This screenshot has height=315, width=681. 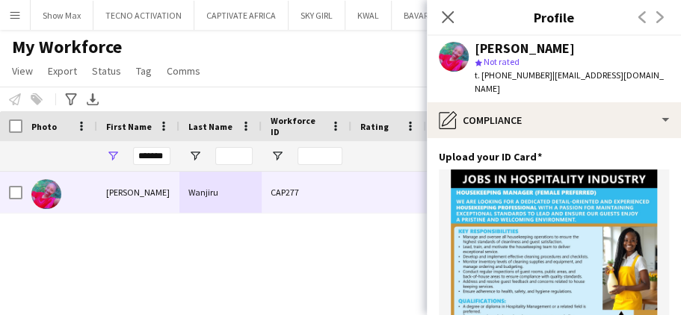 What do you see at coordinates (183, 71) in the screenshot?
I see `span: Comms` at bounding box center [183, 71].